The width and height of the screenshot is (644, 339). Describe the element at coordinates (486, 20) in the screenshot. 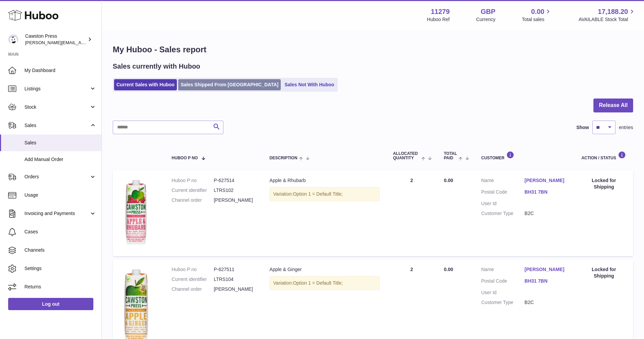

I see `div: Currency` at that location.